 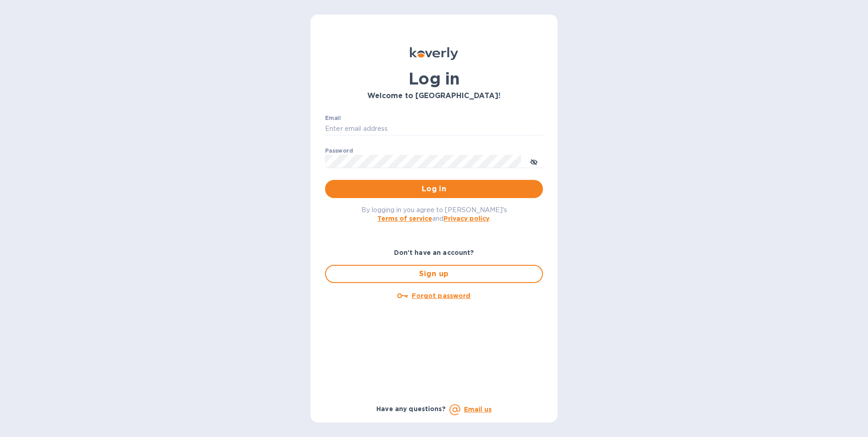 I want to click on button: Log in, so click(x=434, y=189).